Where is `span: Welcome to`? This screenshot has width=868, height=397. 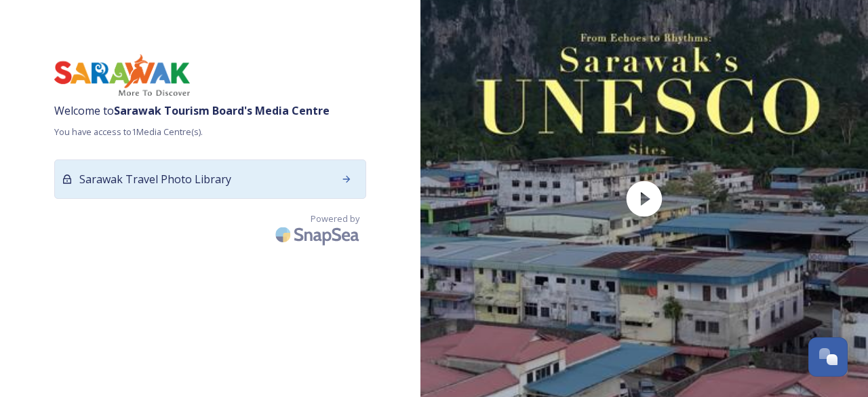
span: Welcome to is located at coordinates (210, 111).